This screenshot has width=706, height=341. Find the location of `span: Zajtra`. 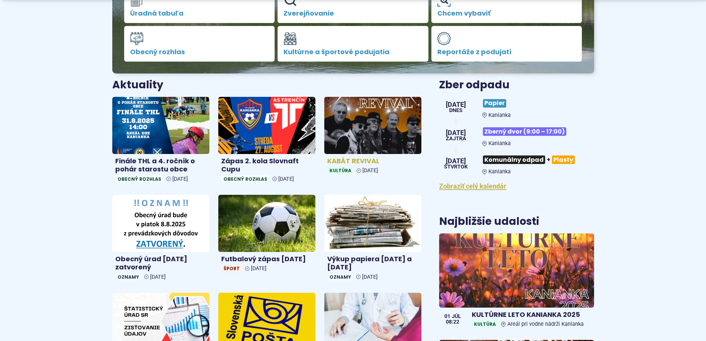

span: Zajtra is located at coordinates (456, 139).